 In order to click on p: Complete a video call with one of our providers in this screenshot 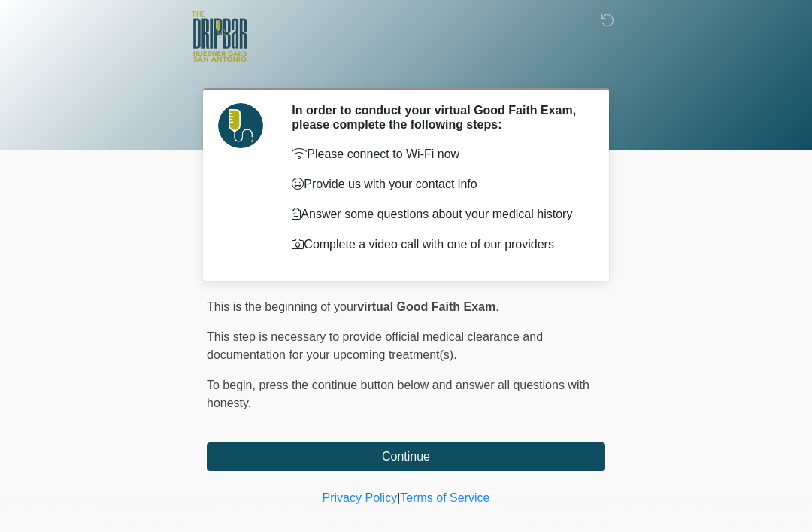, I will do `click(437, 245)`.